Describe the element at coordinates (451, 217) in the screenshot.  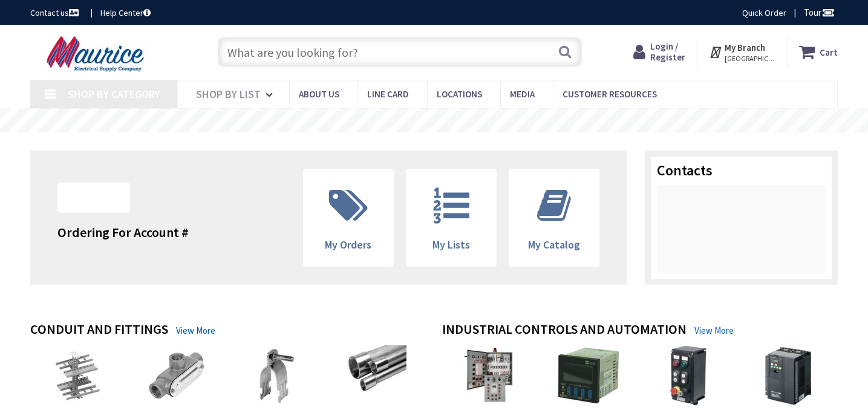
I see `a: My Lists` at that location.